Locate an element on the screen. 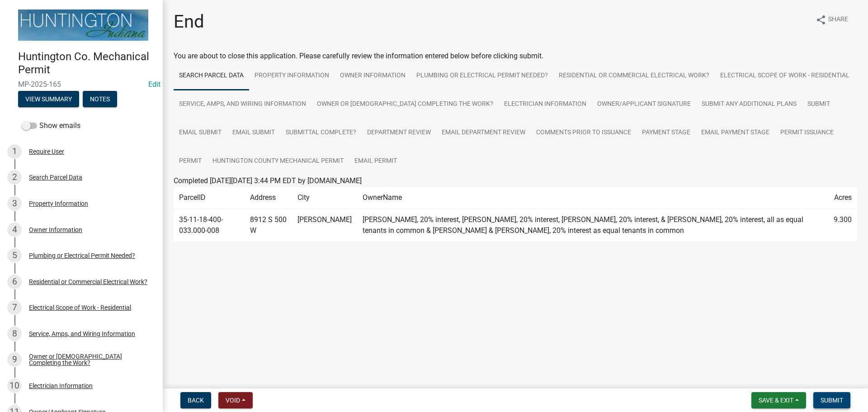 The width and height of the screenshot is (868, 412). img: Huntington County, Indiana is located at coordinates (83, 25).